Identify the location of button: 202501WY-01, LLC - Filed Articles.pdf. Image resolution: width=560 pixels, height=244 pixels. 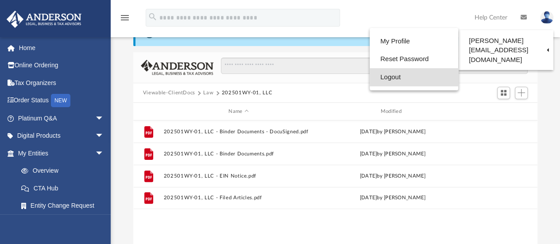
(238, 198).